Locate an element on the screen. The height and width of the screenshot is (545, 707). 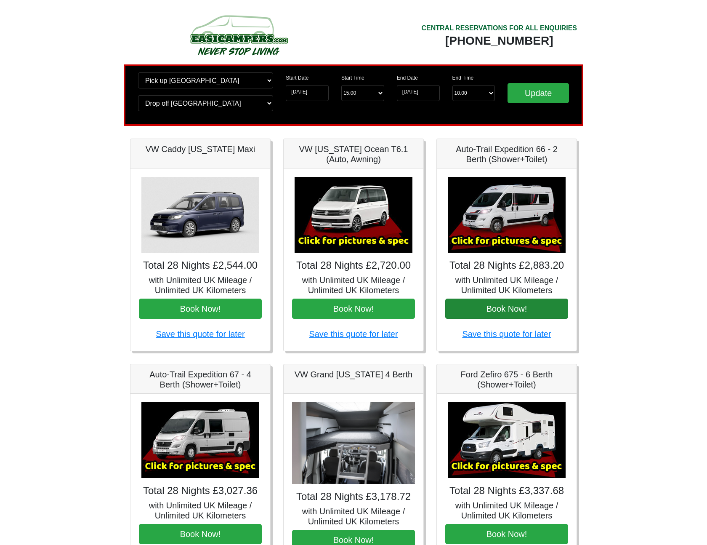
h5: Ford Zefiro 675 - 6 Berth (Shower+Toilet) is located at coordinates (507, 379).